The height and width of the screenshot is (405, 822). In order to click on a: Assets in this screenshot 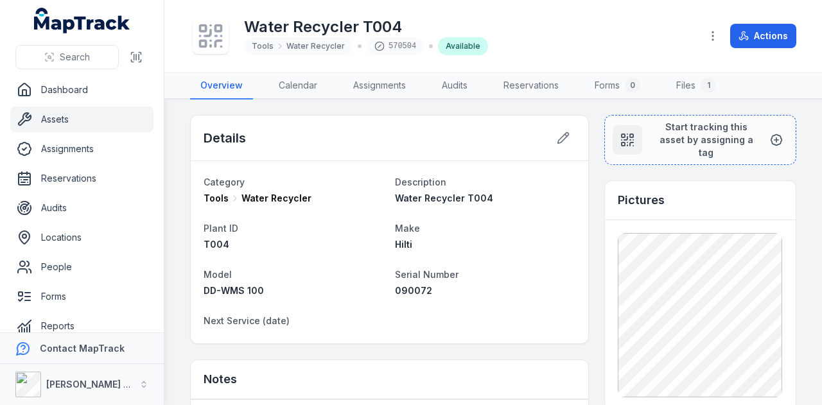, I will do `click(82, 119)`.